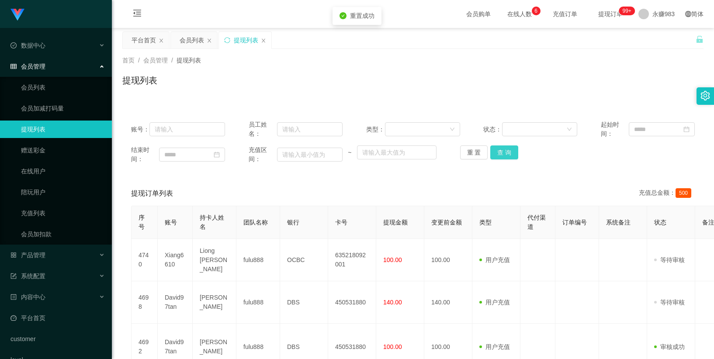  Describe the element at coordinates (28, 297) in the screenshot. I see `span: 内容中心` at that location.